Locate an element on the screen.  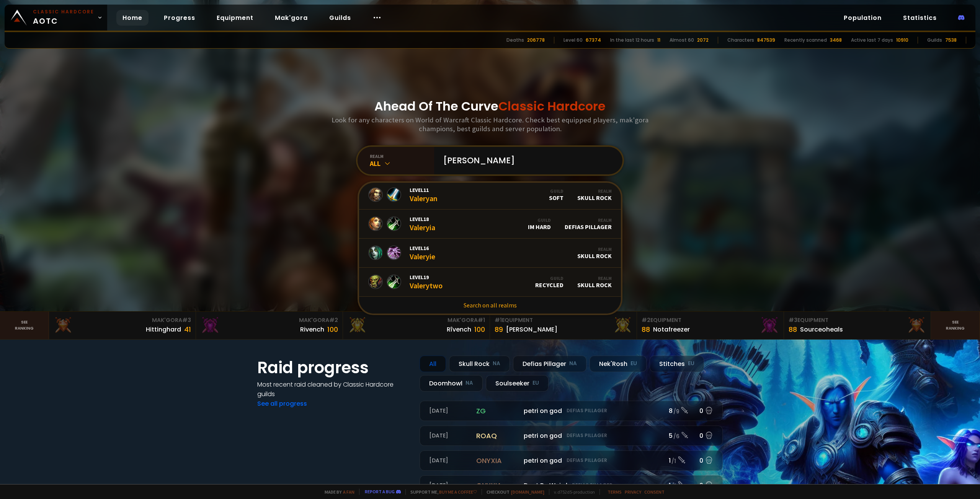
span: Level 16 is located at coordinates (422, 249).